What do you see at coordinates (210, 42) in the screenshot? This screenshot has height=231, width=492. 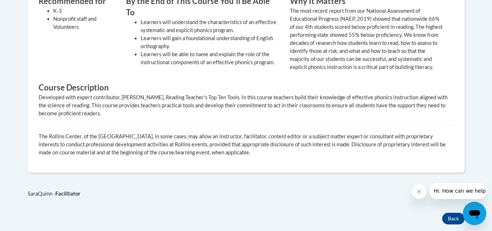 I see `li: Learners will gain a foundational understanding of English orthography.` at bounding box center [210, 42].